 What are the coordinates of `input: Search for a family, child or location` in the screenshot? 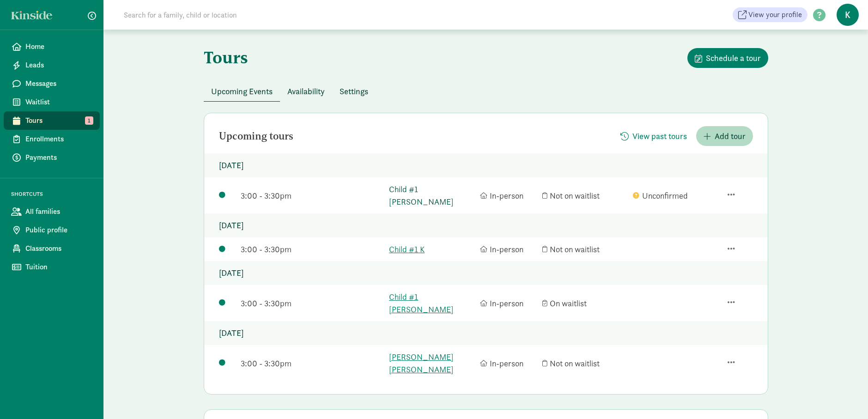 It's located at (248, 15).